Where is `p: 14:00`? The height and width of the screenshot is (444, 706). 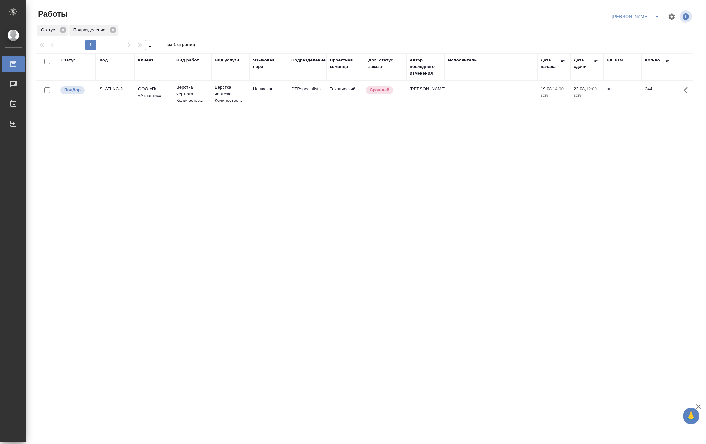 p: 14:00 is located at coordinates (558, 89).